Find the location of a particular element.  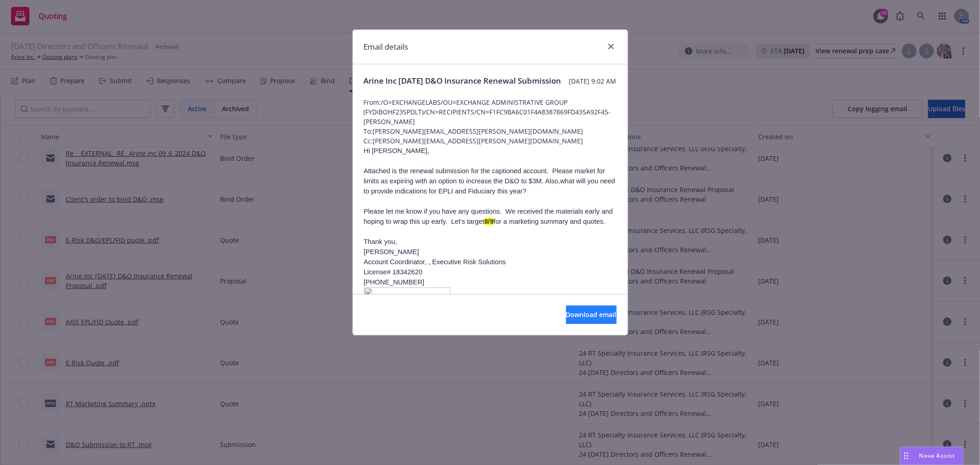

span: License# 18342620 is located at coordinates (393, 272).